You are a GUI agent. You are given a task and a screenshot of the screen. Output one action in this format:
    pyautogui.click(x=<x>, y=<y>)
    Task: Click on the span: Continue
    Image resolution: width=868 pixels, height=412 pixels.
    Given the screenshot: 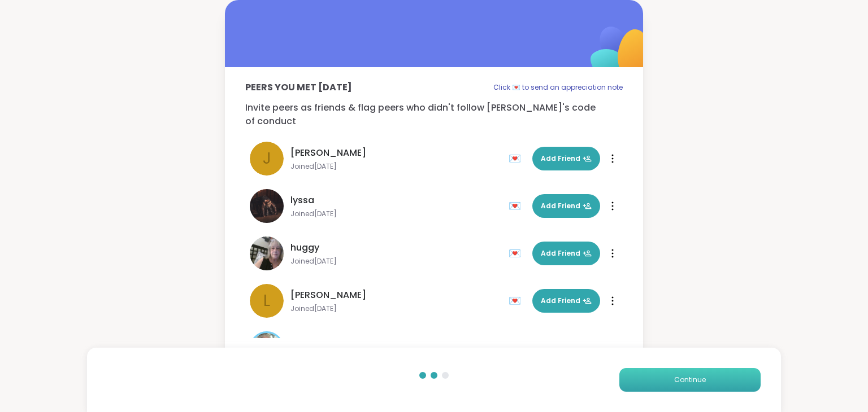 What is the action you would take?
    pyautogui.click(x=690, y=380)
    